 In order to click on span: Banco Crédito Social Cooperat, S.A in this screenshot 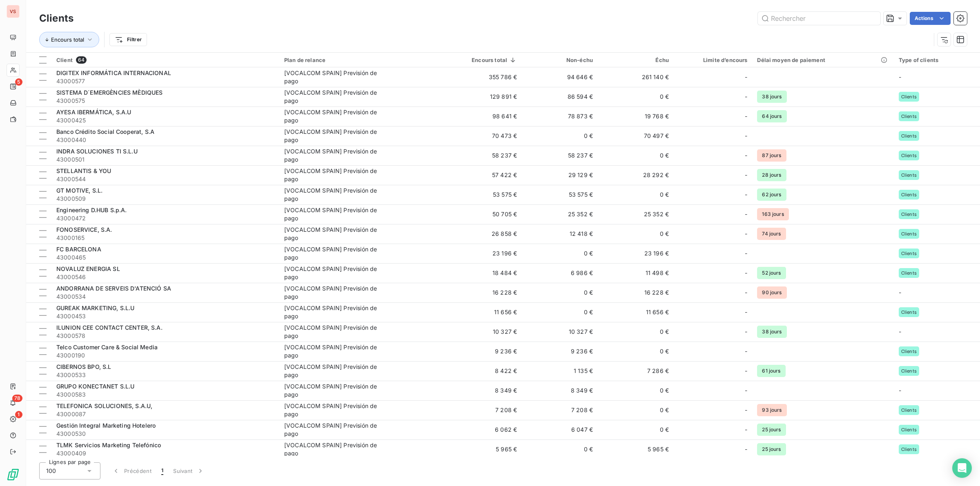, I will do `click(105, 131)`.